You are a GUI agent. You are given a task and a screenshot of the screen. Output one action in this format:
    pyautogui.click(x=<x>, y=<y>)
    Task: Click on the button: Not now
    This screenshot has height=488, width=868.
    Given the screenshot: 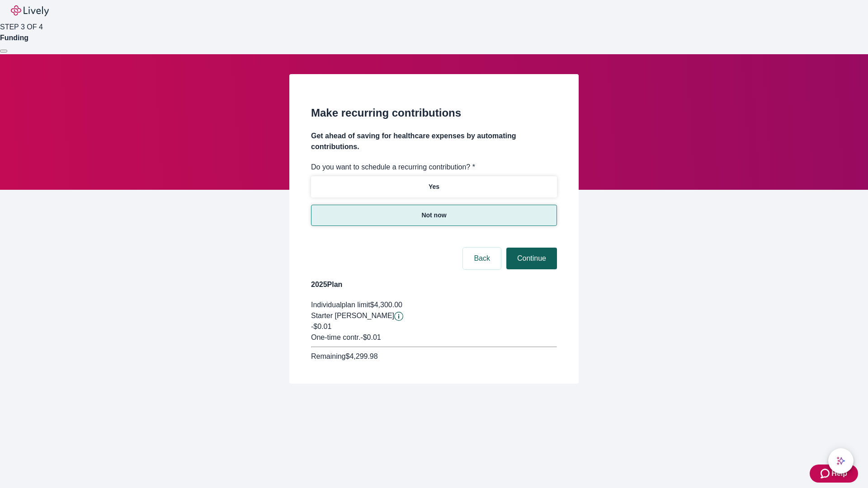 What is the action you would take?
    pyautogui.click(x=434, y=215)
    